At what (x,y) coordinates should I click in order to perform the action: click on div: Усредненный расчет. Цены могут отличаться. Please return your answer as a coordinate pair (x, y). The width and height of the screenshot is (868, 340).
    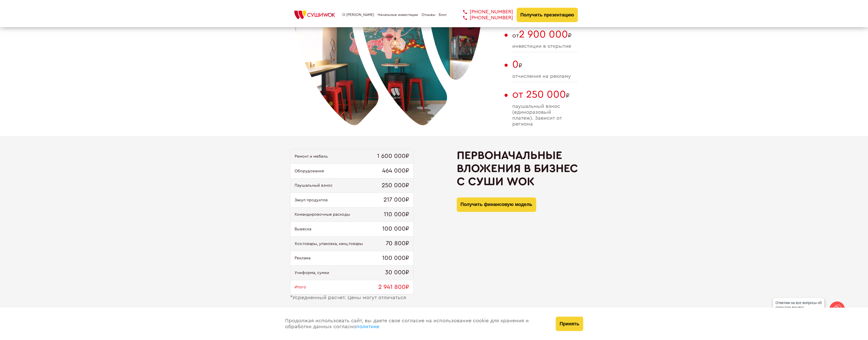
    Looking at the image, I should click on (352, 297).